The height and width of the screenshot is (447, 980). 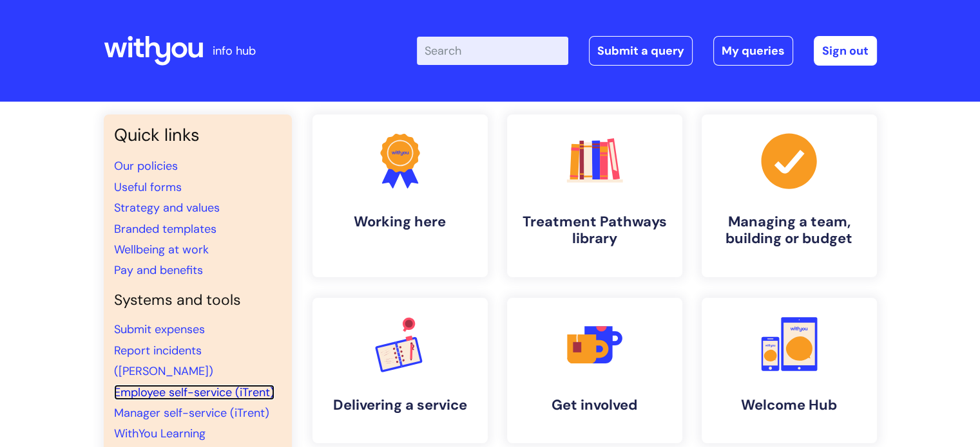 I want to click on h4: Welcome Hub, so click(x=789, y=406).